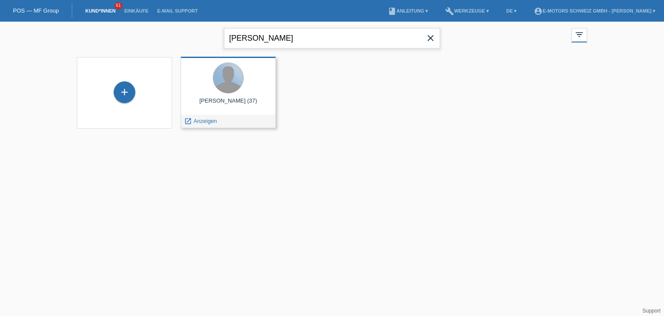 The width and height of the screenshot is (664, 316). What do you see at coordinates (119, 6) in the screenshot?
I see `span: 61` at bounding box center [119, 6].